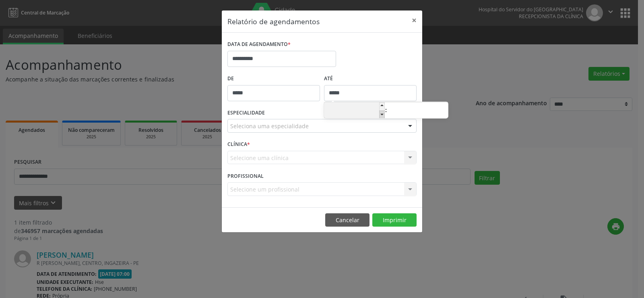  I want to click on span: Seleciona uma especialidade, so click(269, 126).